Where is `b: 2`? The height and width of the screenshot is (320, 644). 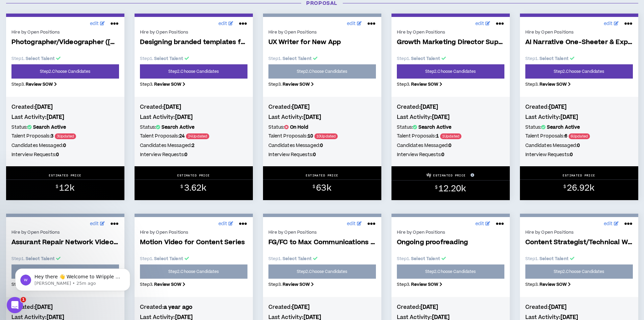 b: 2 is located at coordinates (193, 145).